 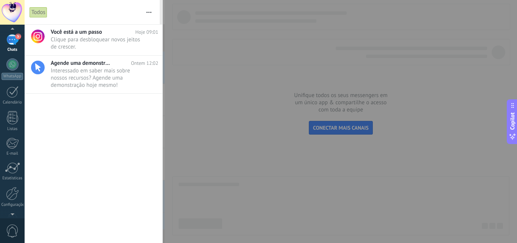 I want to click on span: Agende uma demonstração com um especialista!, so click(x=81, y=63).